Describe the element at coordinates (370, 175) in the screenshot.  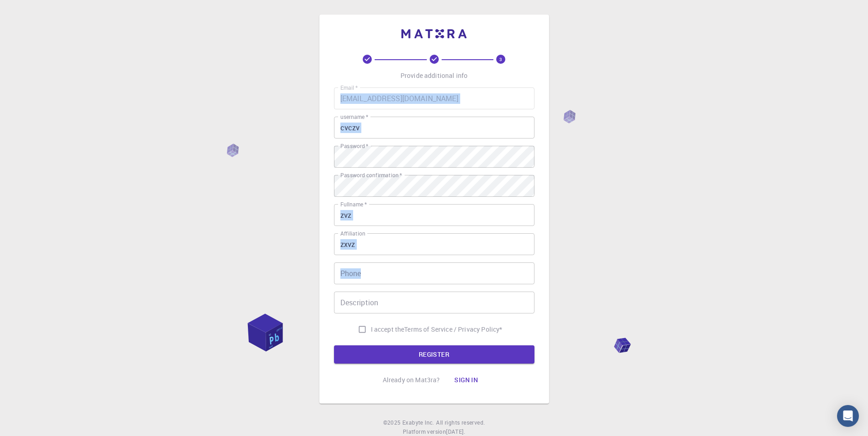
I see `label: Password confirmation` at that location.